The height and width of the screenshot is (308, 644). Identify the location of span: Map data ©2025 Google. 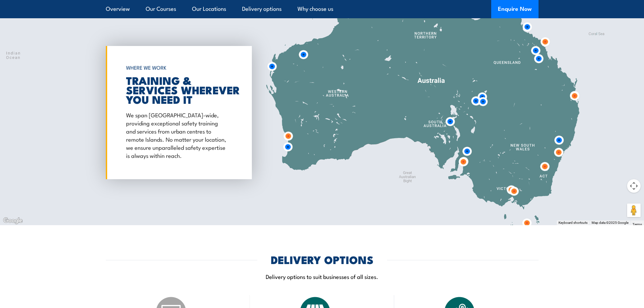
(610, 222).